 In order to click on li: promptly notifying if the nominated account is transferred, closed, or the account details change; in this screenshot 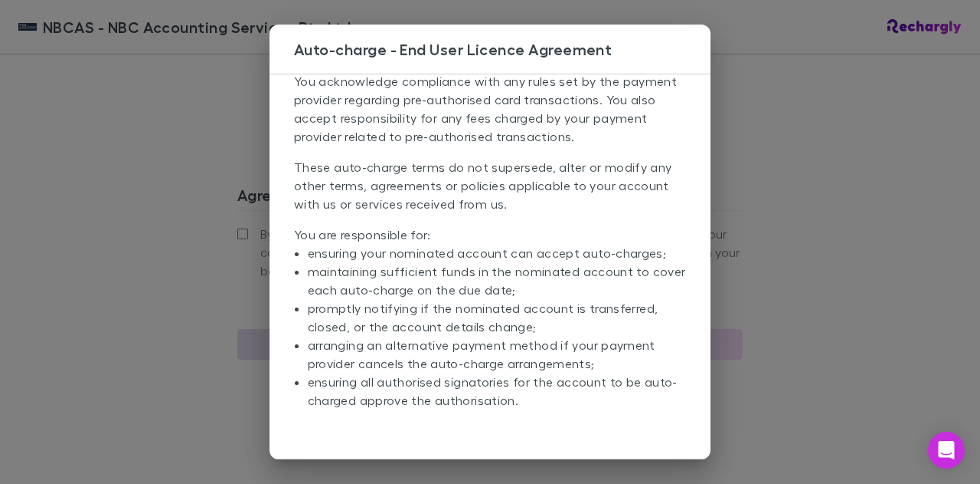, I will do `click(497, 317)`.